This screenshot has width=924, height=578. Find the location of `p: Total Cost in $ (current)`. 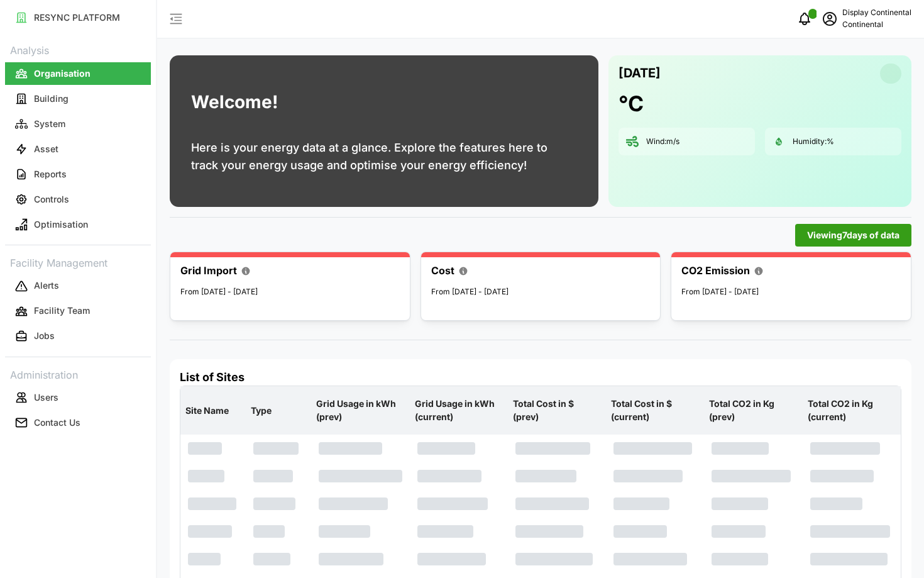

p: Total Cost in $ (current) is located at coordinates (655, 410).